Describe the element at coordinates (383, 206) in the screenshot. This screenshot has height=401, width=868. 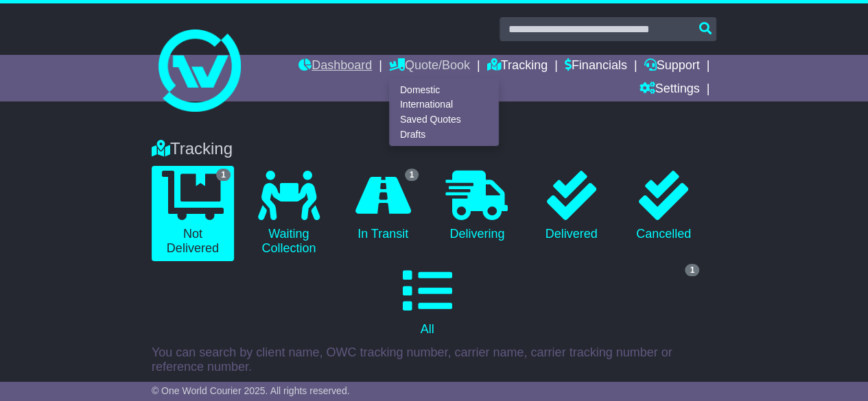
I see `a: 1 In Transit` at that location.